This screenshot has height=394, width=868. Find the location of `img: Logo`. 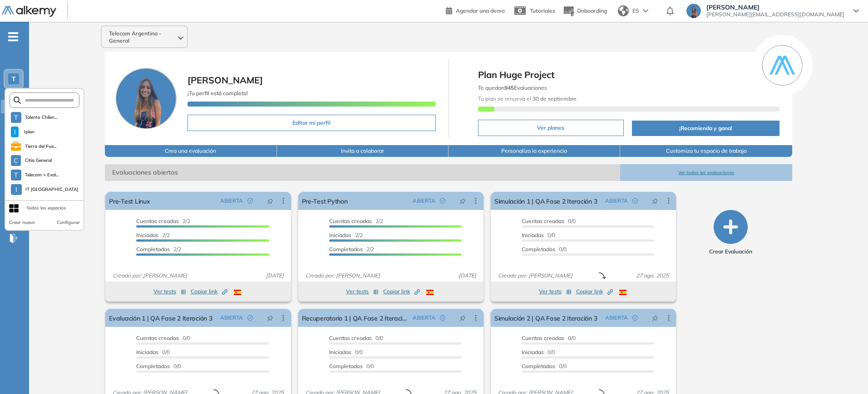

img: Logo is located at coordinates (29, 12).